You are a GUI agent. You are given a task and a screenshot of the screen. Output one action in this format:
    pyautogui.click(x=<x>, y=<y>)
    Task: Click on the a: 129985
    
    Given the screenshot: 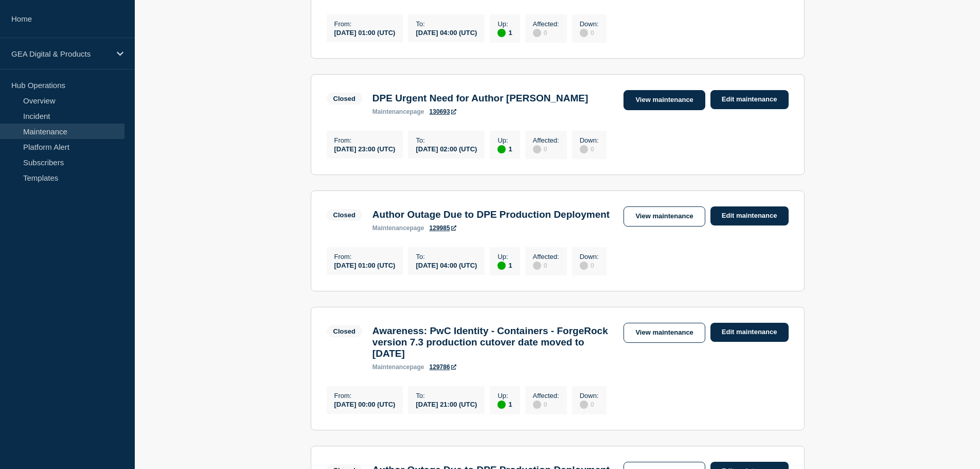 What is the action you would take?
    pyautogui.click(x=442, y=228)
    